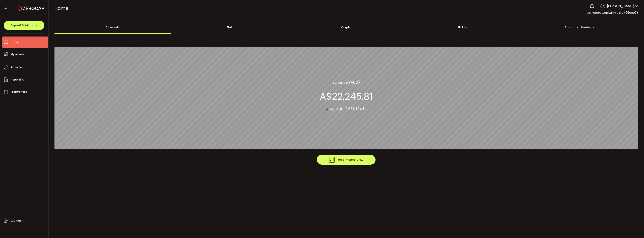 The height and width of the screenshot is (238, 644). Describe the element at coordinates (230, 27) in the screenshot. I see `div: Fiat` at that location.